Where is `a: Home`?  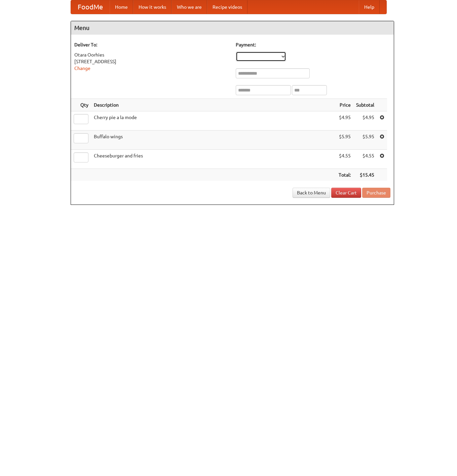 a: Home is located at coordinates (121, 7).